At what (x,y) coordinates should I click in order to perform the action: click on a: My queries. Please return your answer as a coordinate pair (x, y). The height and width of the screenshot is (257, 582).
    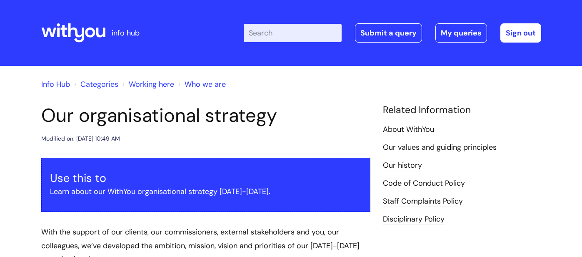
    Looking at the image, I should click on (461, 33).